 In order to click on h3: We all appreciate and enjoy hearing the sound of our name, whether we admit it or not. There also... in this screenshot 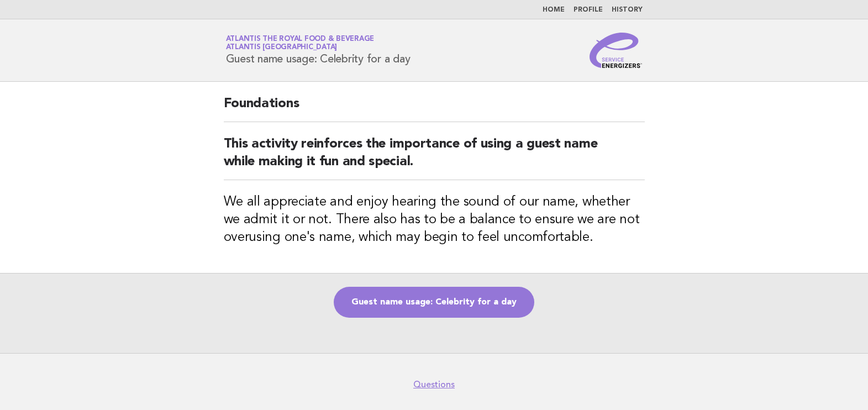, I will do `click(434, 220)`.